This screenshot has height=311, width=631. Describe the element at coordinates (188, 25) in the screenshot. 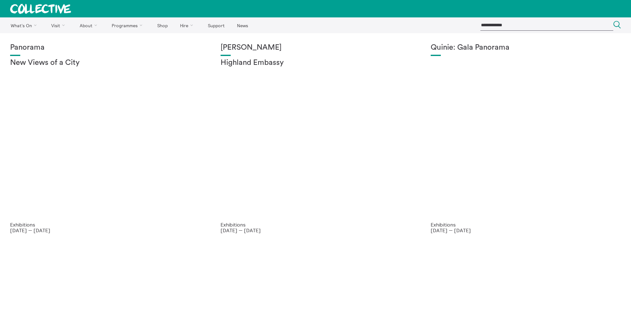

I see `a: Hire` at that location.